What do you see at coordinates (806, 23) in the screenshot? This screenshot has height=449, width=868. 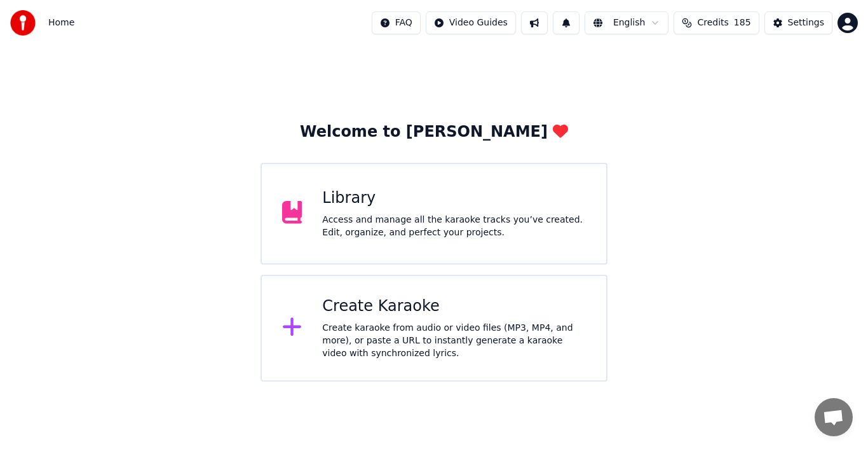 I see `div: Settings` at bounding box center [806, 23].